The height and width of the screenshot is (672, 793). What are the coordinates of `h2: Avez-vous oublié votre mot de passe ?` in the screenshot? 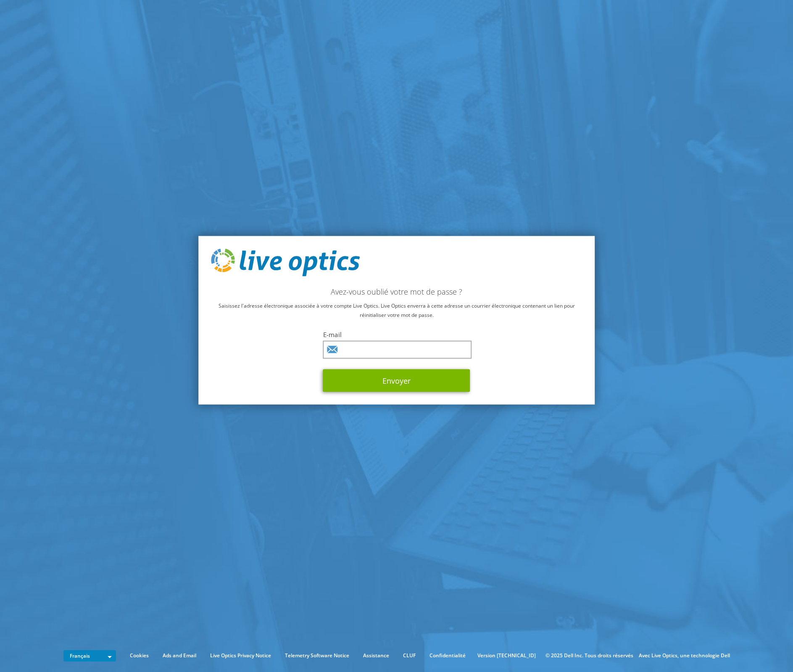 It's located at (397, 291).